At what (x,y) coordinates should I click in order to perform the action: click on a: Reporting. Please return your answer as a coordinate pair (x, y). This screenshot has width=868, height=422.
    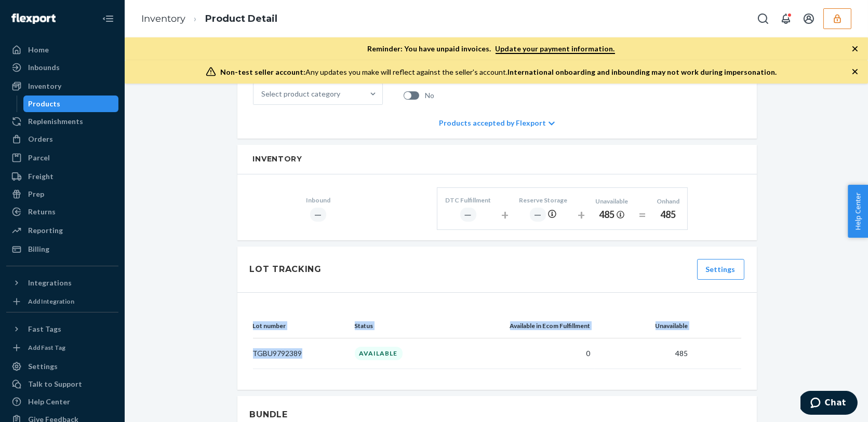
    Looking at the image, I should click on (62, 231).